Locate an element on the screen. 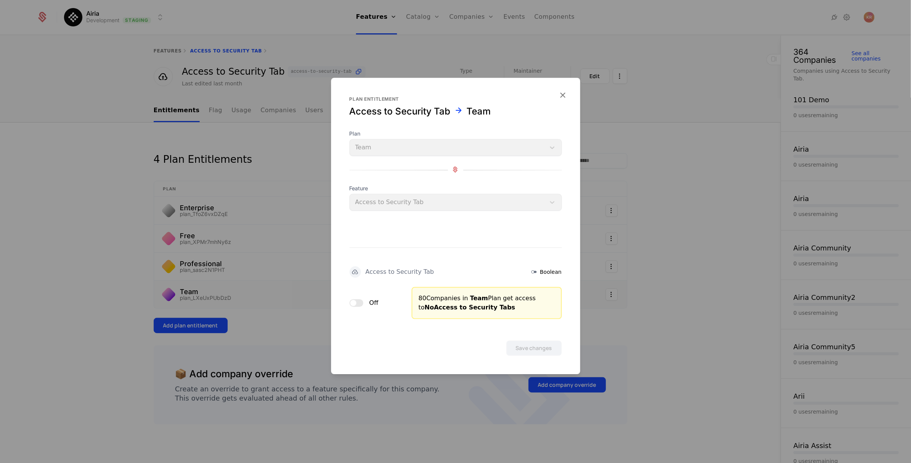 The height and width of the screenshot is (463, 911). span: No Access to Security Tabs is located at coordinates (470, 307).